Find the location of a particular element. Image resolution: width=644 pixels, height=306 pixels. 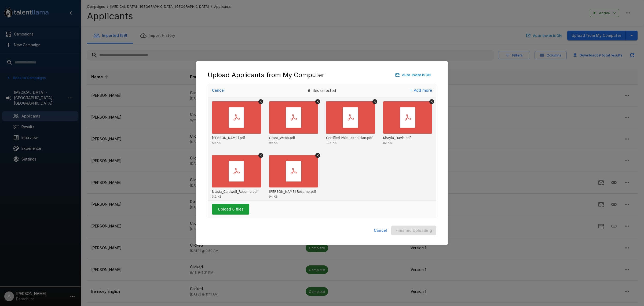

div: 99 KB is located at coordinates (274, 143).